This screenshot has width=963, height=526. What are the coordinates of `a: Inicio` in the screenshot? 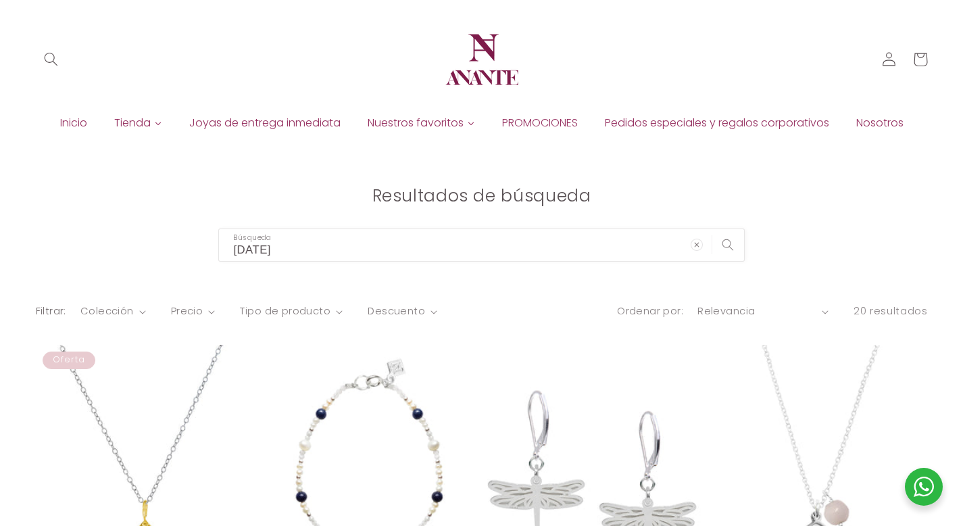 It's located at (74, 123).